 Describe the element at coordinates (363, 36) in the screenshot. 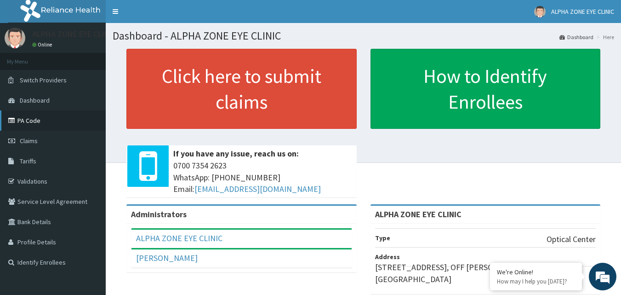

I see `h1: Dashboard - ALPHA ZONE EYE CLINIC` at that location.